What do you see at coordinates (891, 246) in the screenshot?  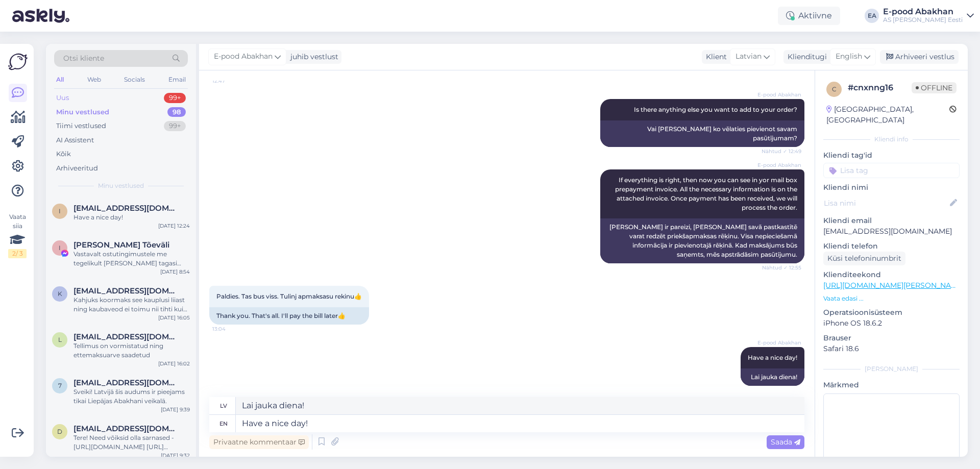 I see `p: Kliendi telefon` at bounding box center [891, 246].